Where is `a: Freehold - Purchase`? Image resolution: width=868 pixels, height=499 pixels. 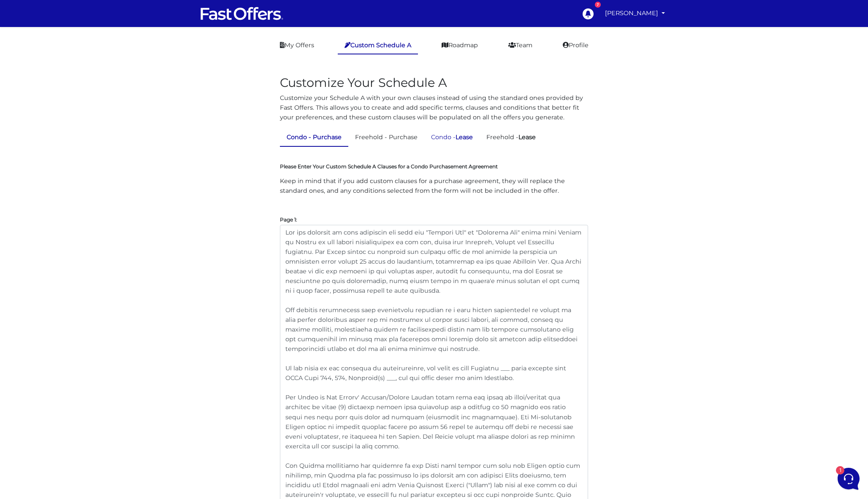
a: Freehold - Purchase is located at coordinates (386, 137).